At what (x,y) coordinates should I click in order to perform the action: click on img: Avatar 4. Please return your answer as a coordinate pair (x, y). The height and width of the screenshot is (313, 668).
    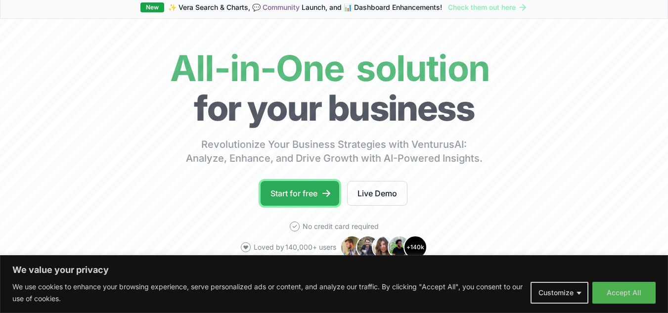
    Looking at the image, I should click on (400, 247).